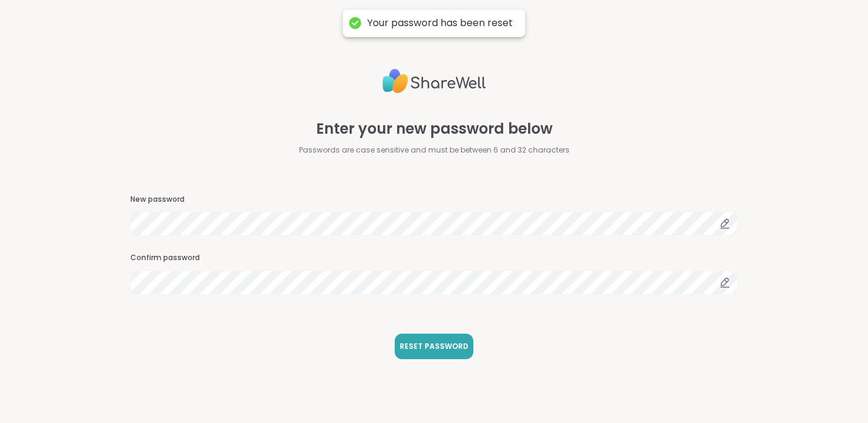 Image resolution: width=868 pixels, height=423 pixels. Describe the element at coordinates (434, 150) in the screenshot. I see `span: Passwords are case sensitive and must be between 6 and 32 characters` at that location.